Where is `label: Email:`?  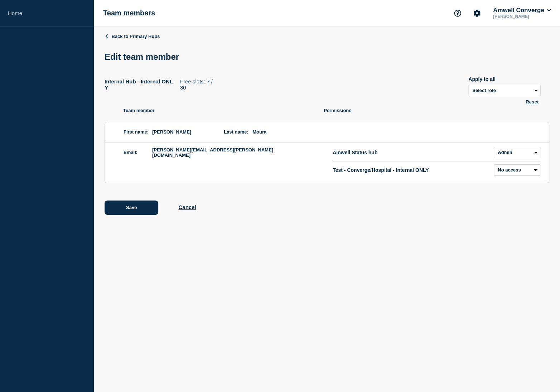 label: Email: is located at coordinates (131, 152).